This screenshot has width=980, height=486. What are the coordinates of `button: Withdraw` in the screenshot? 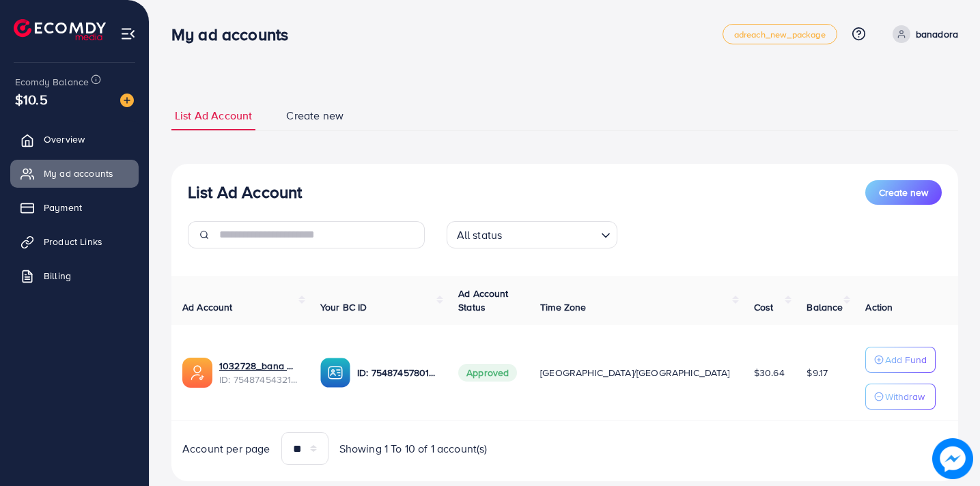 It's located at (900, 396).